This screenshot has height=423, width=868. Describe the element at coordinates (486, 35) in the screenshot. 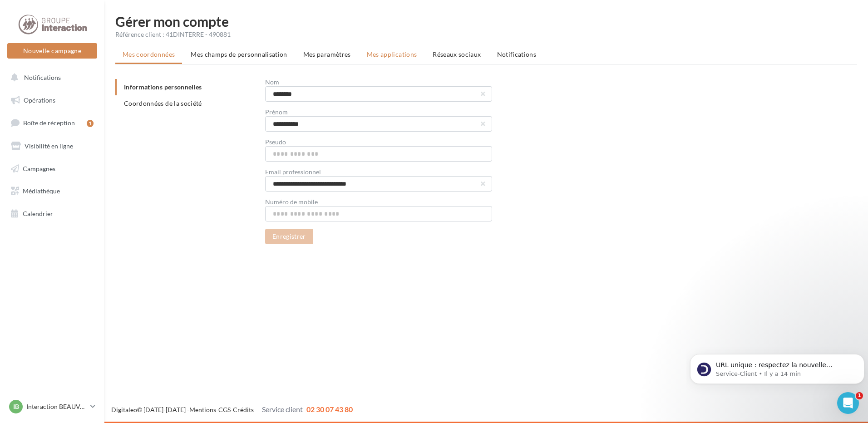

I see `div: Référence client : 41DINTERRE - 490881` at that location.